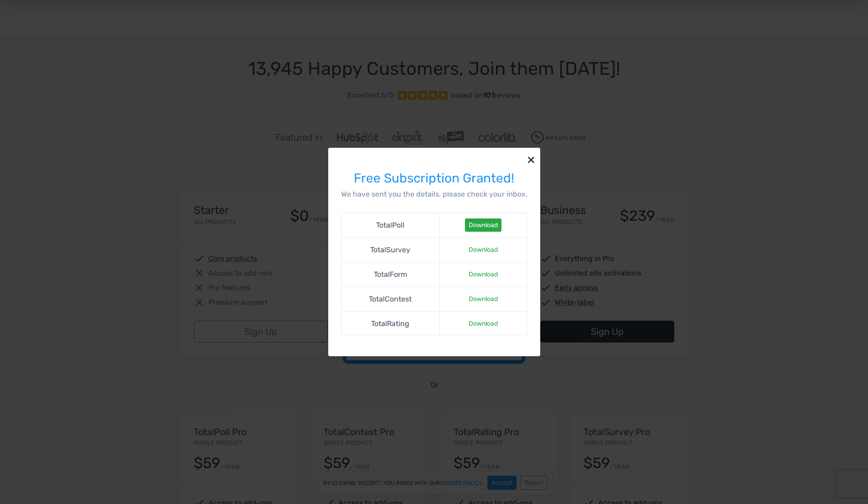 This screenshot has width=868, height=504. I want to click on td: TotalRating, so click(390, 323).